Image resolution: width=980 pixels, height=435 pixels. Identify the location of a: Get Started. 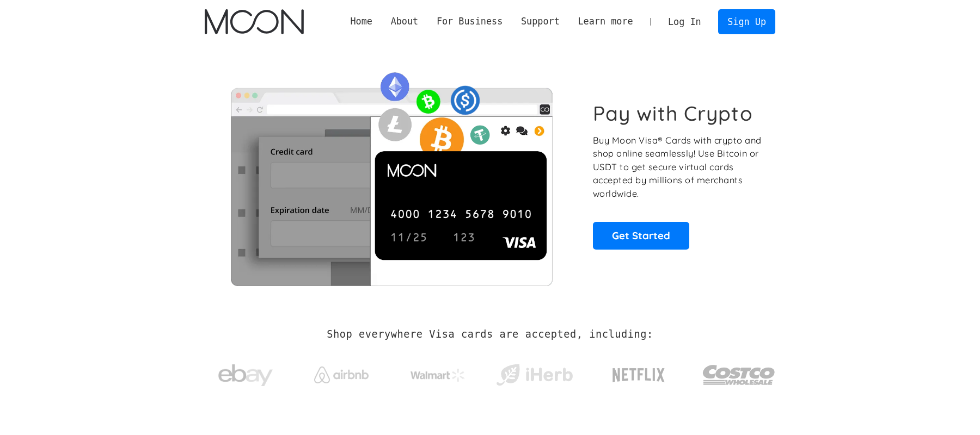
(641, 236).